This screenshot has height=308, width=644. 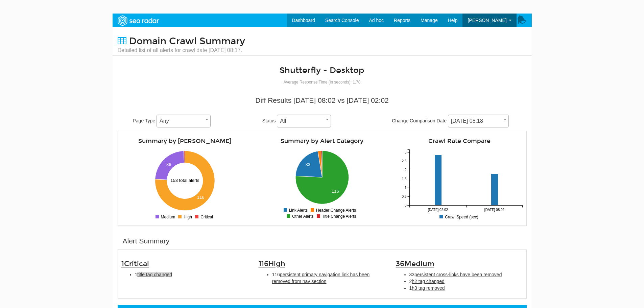 I want to click on li: 116, so click(x=329, y=278).